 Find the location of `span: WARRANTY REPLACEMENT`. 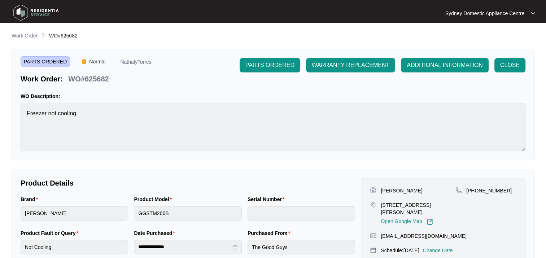

span: WARRANTY REPLACEMENT is located at coordinates (350, 65).